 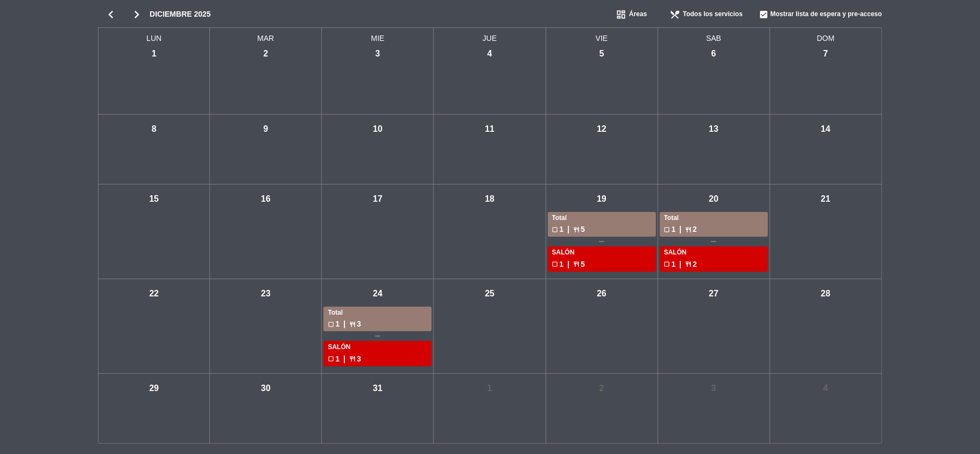 I want to click on div: 29, so click(x=154, y=389).